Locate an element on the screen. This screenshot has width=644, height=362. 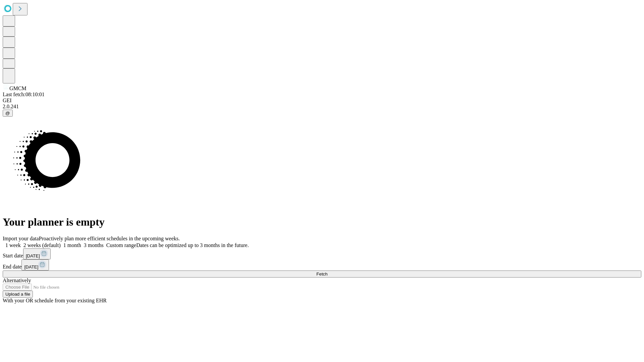
button: Fetch is located at coordinates (322, 274).